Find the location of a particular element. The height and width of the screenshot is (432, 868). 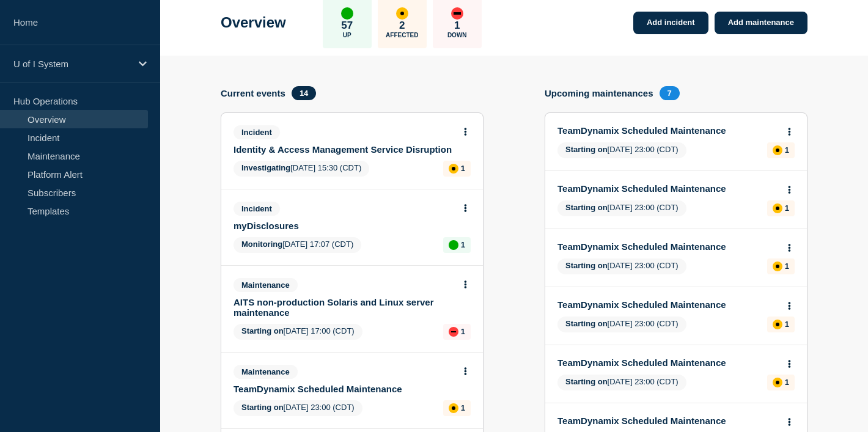

span: 14 is located at coordinates (304, 93).